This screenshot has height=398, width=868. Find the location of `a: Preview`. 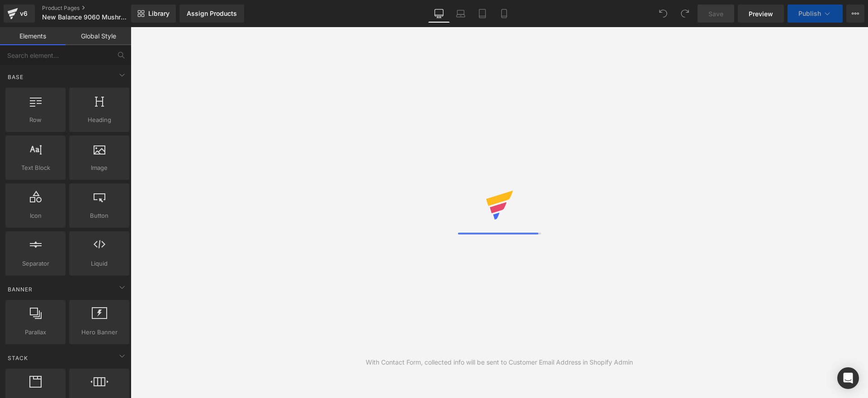

a: Preview is located at coordinates (761, 13).